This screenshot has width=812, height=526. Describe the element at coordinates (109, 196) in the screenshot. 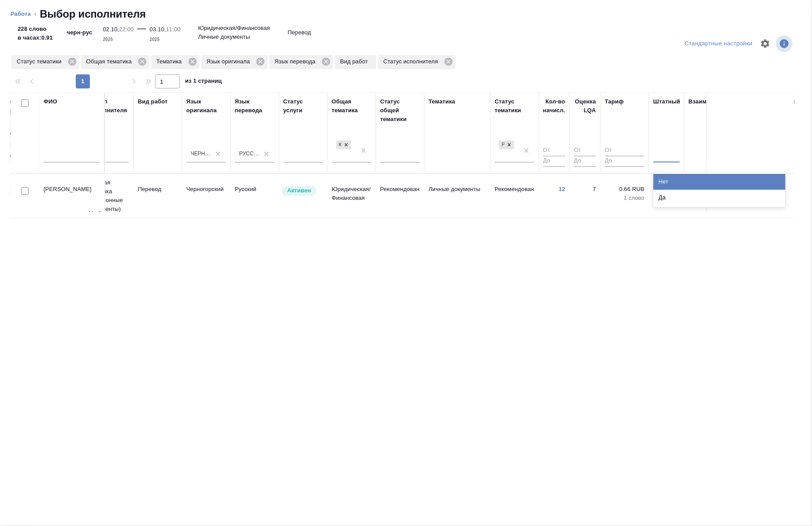

I see `td: Прямая загрузка (шаблонные документы)` at that location.